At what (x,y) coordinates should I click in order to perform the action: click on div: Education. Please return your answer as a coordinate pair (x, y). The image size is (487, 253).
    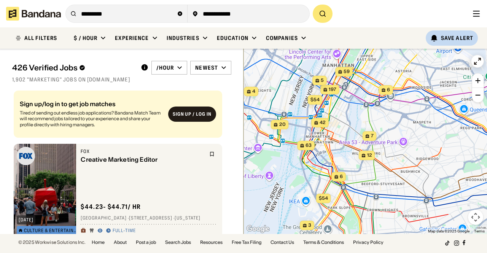
    Looking at the image, I should click on (233, 38).